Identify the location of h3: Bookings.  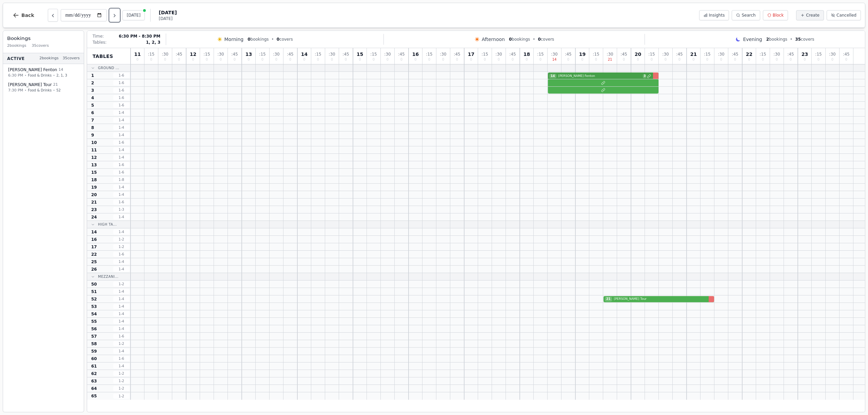
(43, 38).